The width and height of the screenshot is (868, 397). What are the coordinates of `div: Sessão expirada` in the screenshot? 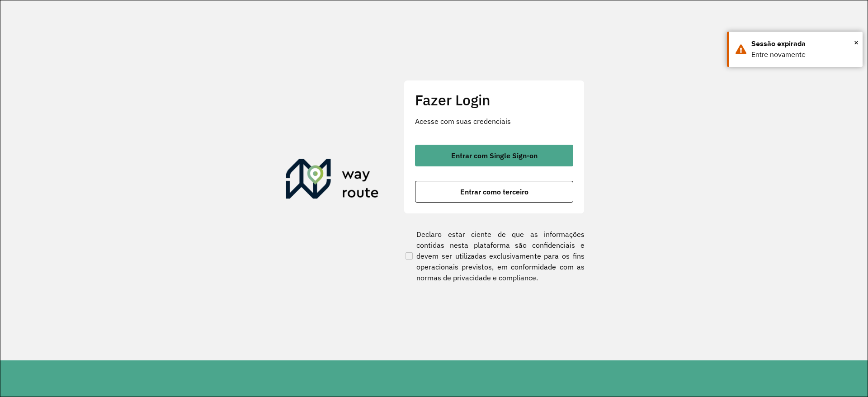 It's located at (804, 43).